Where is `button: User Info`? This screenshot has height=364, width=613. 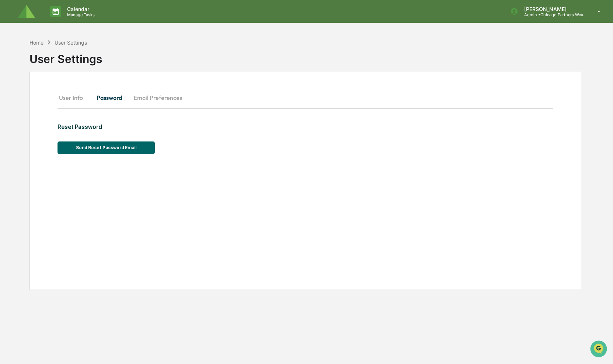 button: User Info is located at coordinates (74, 98).